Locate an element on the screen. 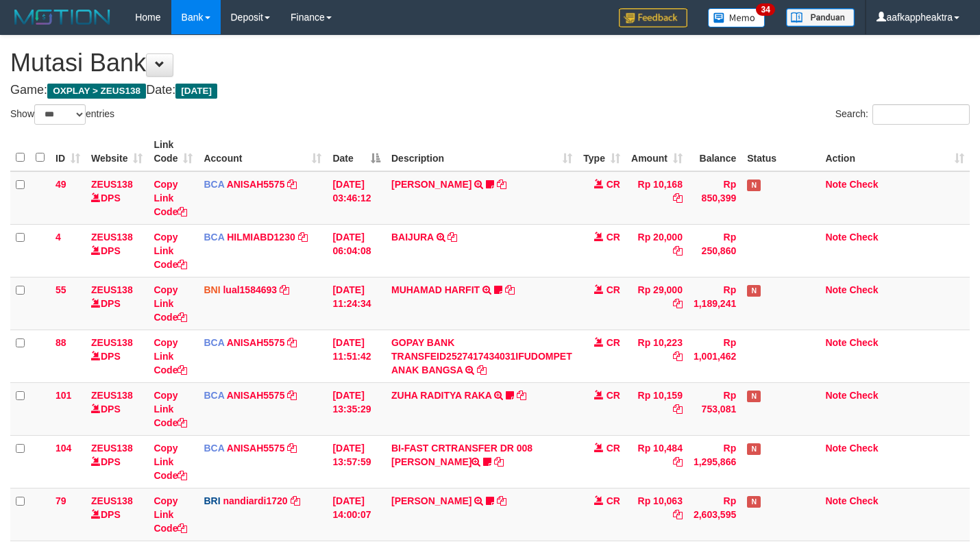 This screenshot has height=544, width=980. a: BAIJURA is located at coordinates (412, 237).